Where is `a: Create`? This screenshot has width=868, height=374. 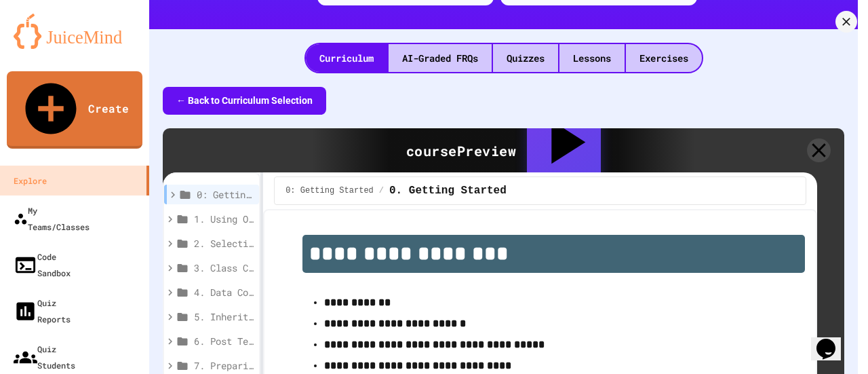 a: Create is located at coordinates (74, 110).